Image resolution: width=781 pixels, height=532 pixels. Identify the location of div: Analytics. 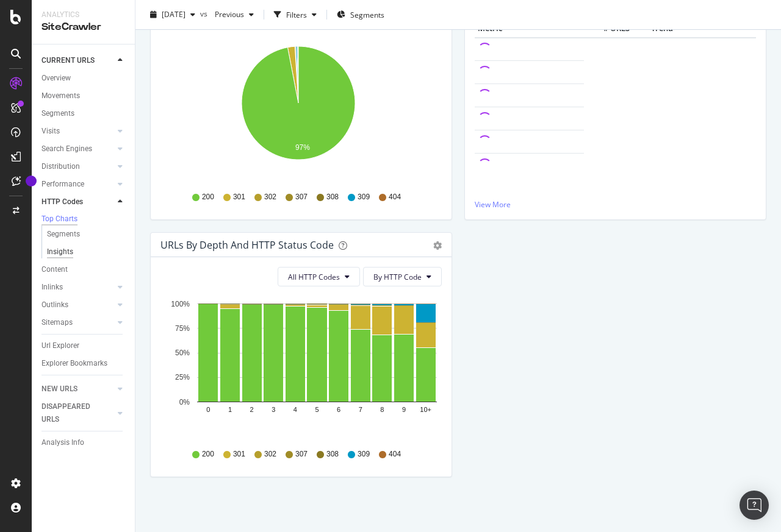
(83, 15).